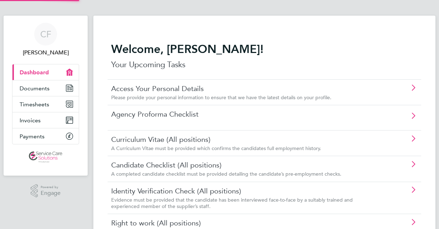  Describe the element at coordinates (244, 165) in the screenshot. I see `a: Candidate Checklist (All positions)` at that location.